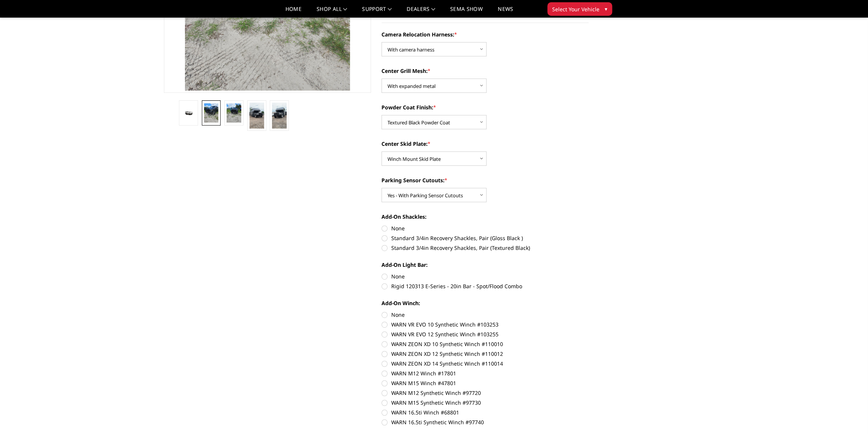 The width and height of the screenshot is (868, 434). Describe the element at coordinates (376, 12) in the screenshot. I see `a: Support` at that location.